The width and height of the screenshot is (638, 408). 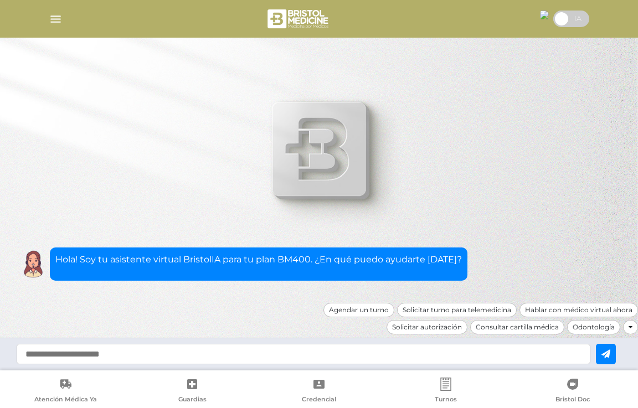 I want to click on div: Consultar cartilla médica, so click(x=517, y=327).